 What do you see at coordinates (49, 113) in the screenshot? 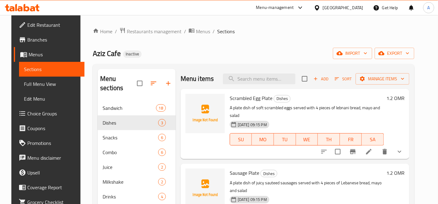
I see `a: Choice Groups` at bounding box center [49, 113].